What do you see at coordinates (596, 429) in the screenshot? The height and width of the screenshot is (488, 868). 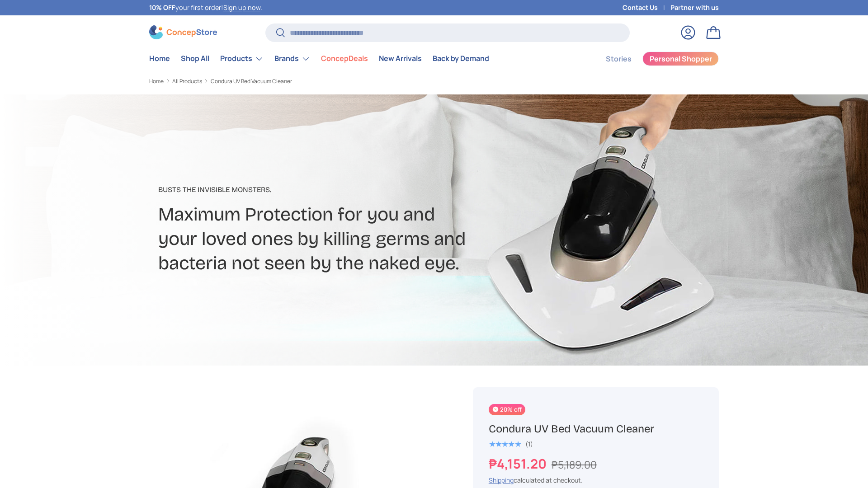 I see `h1: Condura UV Bed Vacuum Cleaner` at bounding box center [596, 429].